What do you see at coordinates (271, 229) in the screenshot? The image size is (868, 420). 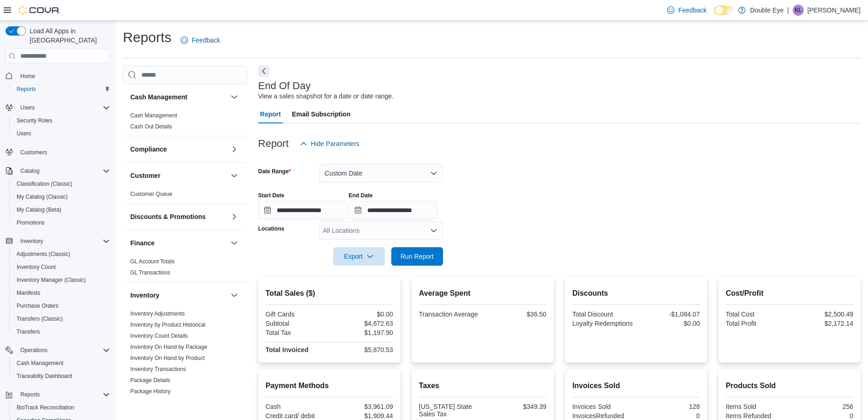 I see `label: Locations` at bounding box center [271, 229].